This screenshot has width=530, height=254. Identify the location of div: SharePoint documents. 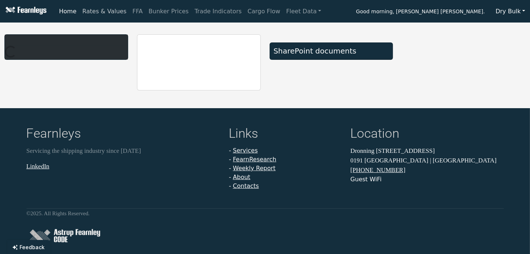
(332, 51).